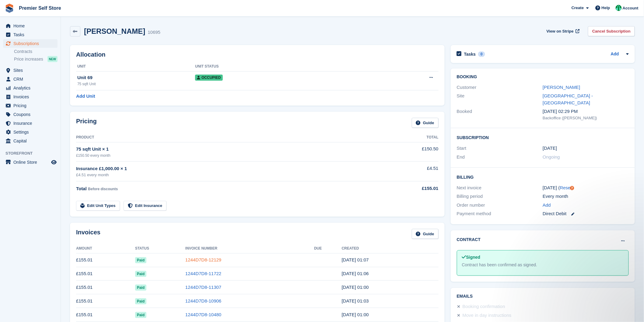 Image resolution: width=644 pixels, height=322 pixels. I want to click on th: Unit, so click(135, 67).